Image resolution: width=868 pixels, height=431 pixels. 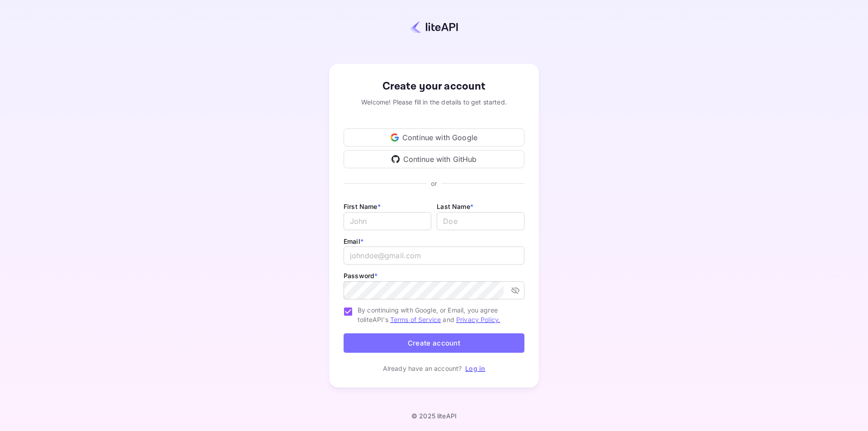 I want to click on div: Continue with Google, so click(x=434, y=137).